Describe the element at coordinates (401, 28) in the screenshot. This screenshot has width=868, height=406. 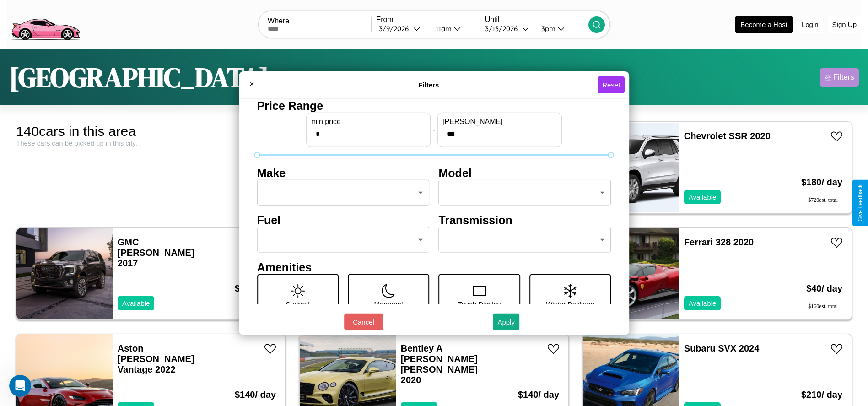
I see `button: 3/9/2026` at that location.